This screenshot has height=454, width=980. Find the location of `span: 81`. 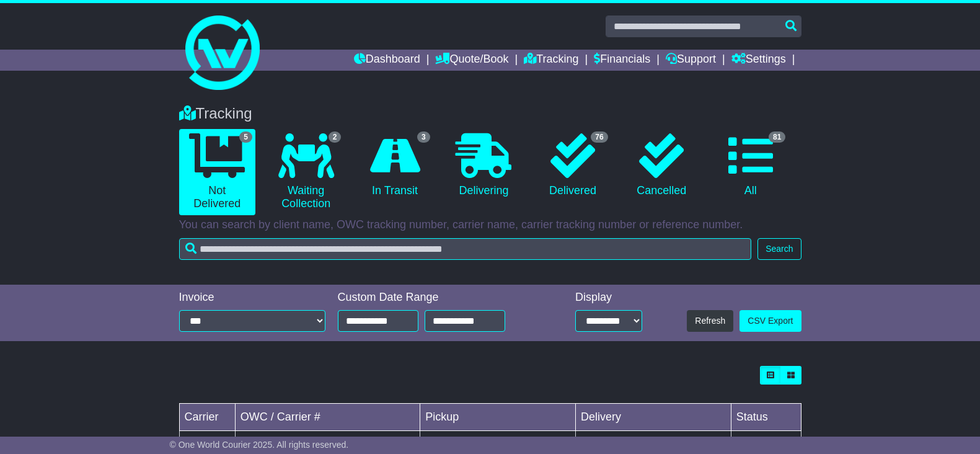

span: 81 is located at coordinates (777, 137).